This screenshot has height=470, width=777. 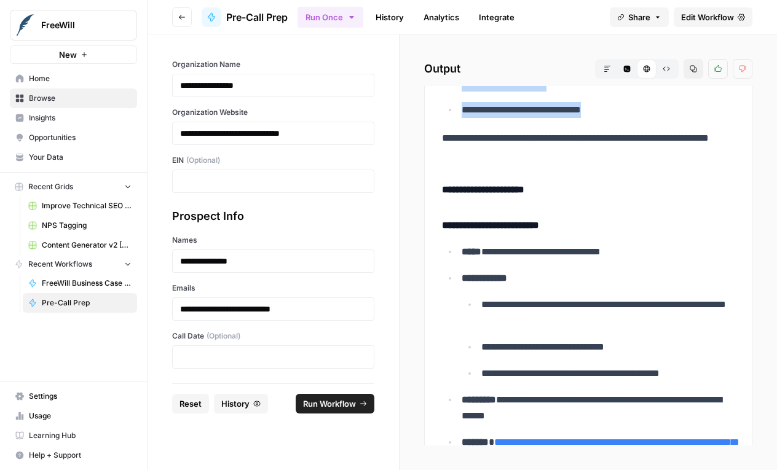 I want to click on button: Run Once, so click(x=330, y=17).